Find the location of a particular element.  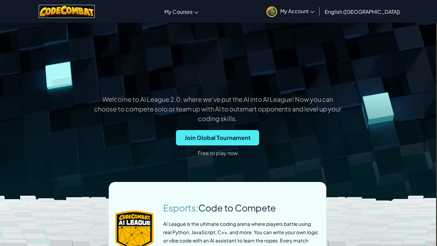

img: avatar is located at coordinates (272, 12).